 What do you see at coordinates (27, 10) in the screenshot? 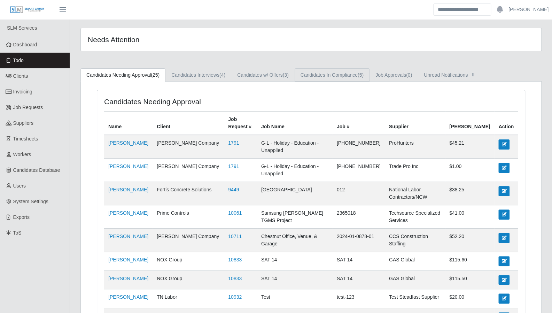
I see `img: SLM Logo` at bounding box center [27, 10].